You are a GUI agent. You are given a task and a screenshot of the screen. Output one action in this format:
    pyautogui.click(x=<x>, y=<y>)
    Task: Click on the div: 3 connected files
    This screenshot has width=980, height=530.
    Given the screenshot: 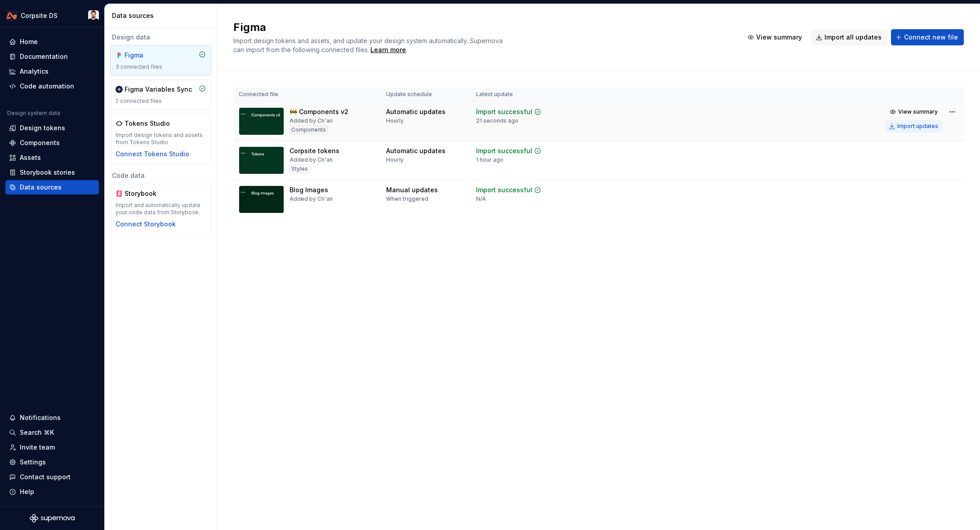 What is the action you would take?
    pyautogui.click(x=161, y=67)
    